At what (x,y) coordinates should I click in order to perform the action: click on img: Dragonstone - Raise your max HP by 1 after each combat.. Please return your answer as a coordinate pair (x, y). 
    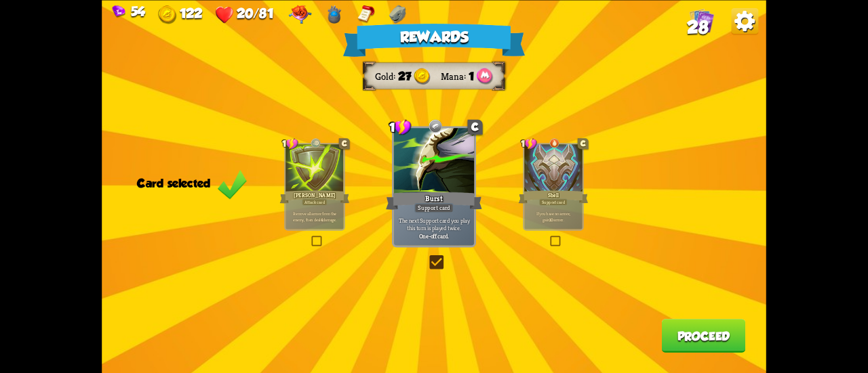
    Looking at the image, I should click on (397, 14).